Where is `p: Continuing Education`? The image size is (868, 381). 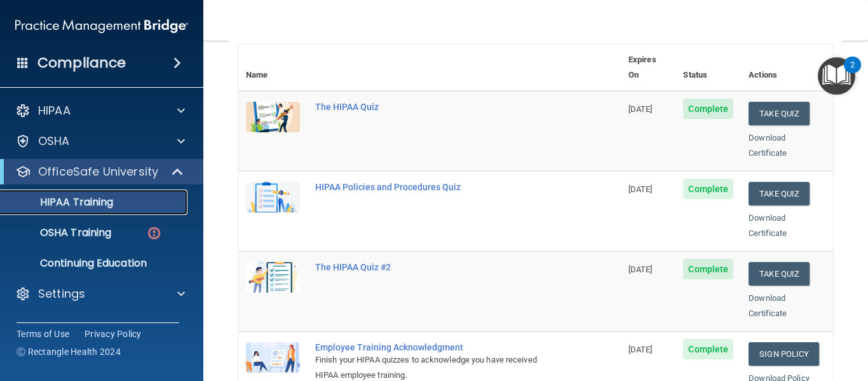
p: Continuing Education is located at coordinates (95, 263).